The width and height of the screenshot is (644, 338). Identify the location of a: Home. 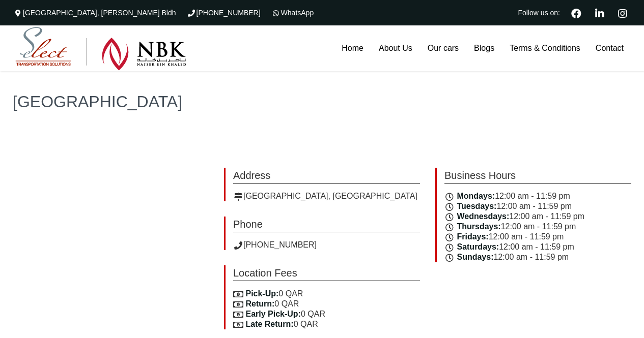
(352, 49).